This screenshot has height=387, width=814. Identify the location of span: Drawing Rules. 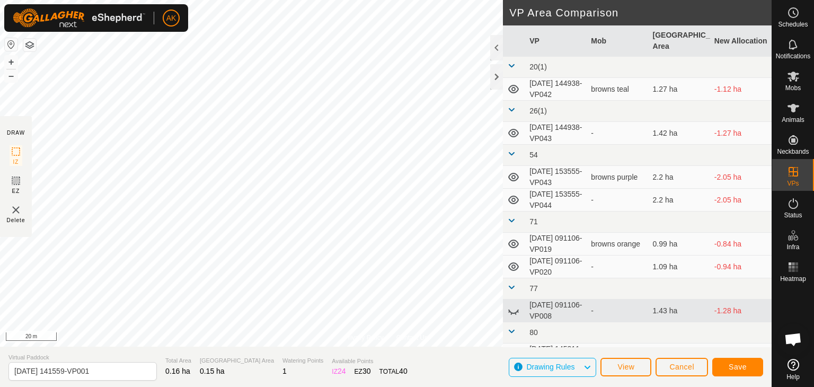
(550, 367).